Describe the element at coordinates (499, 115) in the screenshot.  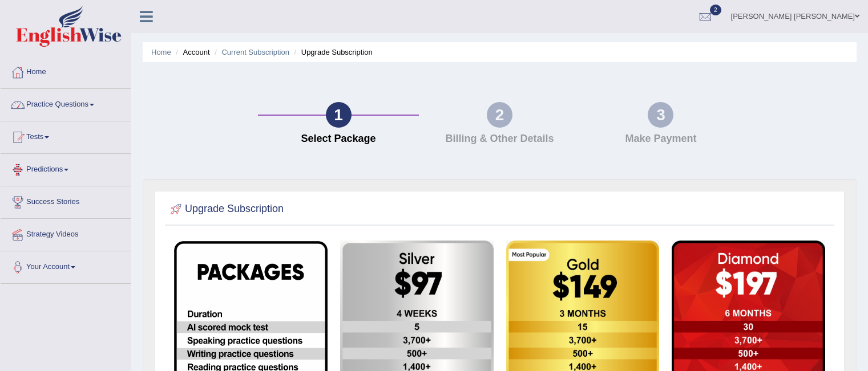
I see `div: 2` at that location.